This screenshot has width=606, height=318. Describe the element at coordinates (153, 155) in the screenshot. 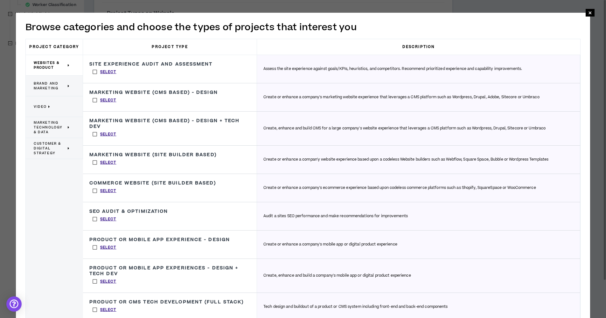

I see `h3: Marketing Website (Site Builder Based)` at that location.